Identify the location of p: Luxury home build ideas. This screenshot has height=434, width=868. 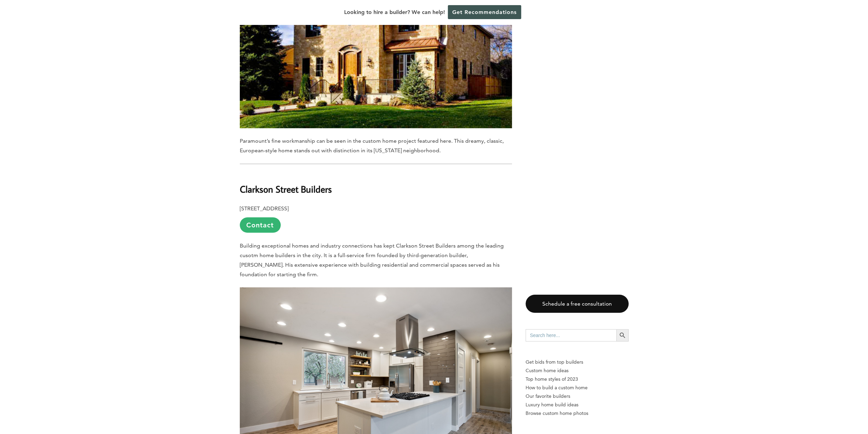
(577, 405).